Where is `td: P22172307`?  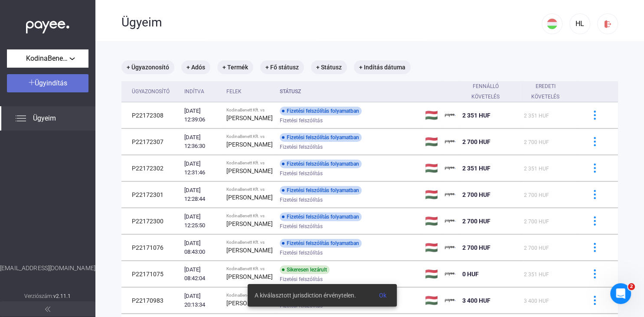 td: P22172307 is located at coordinates (151, 142).